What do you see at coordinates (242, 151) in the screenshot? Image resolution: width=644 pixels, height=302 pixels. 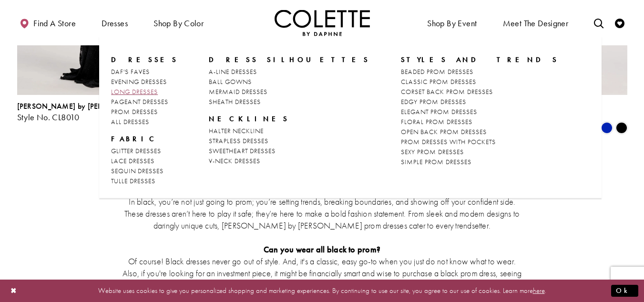 I see `span: SWEETHEART DRESSES` at bounding box center [242, 151].